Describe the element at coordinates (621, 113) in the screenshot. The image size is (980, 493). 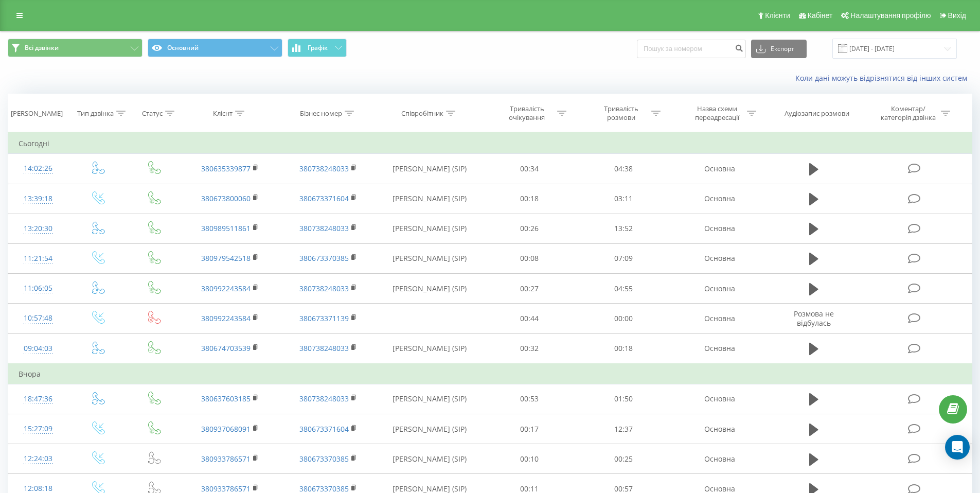
I see `div: Тривалість розмови` at that location.